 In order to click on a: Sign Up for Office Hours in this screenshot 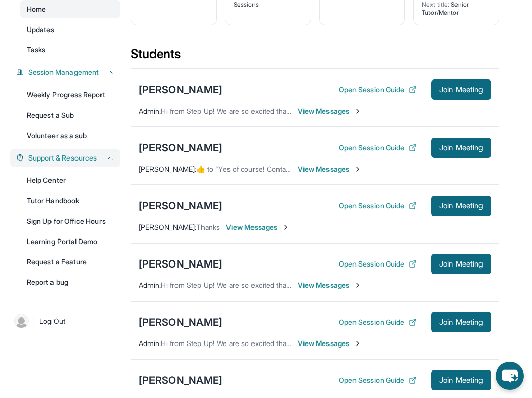, I will do `click(70, 221)`.